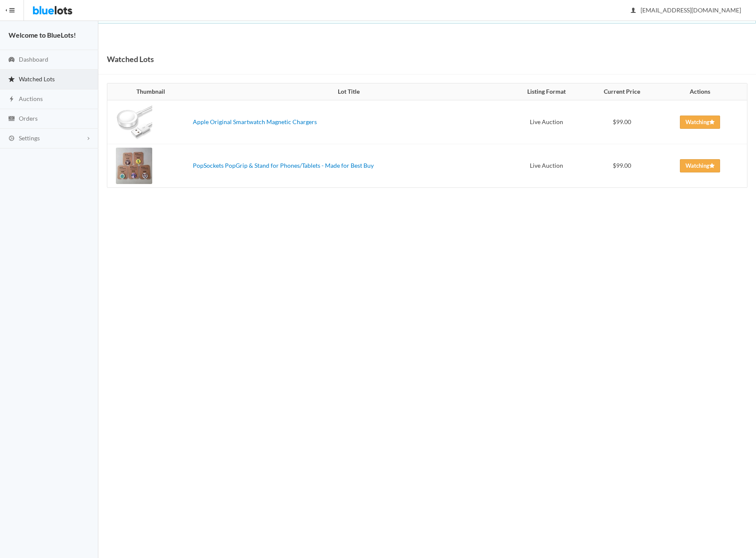 The image size is (756, 558). What do you see at coordinates (622, 92) in the screenshot?
I see `th: Current Price` at bounding box center [622, 92].